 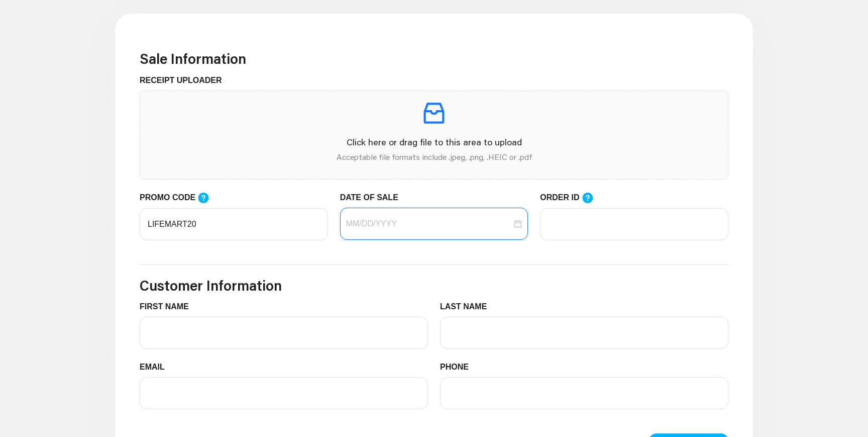 What do you see at coordinates (434, 113) in the screenshot?
I see `span: inbox` at bounding box center [434, 113].